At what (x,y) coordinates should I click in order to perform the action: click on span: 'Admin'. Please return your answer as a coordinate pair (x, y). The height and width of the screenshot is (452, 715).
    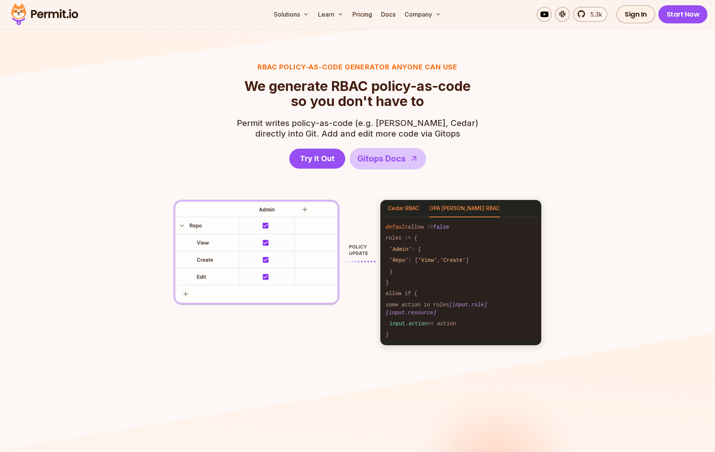
    Looking at the image, I should click on (400, 250).